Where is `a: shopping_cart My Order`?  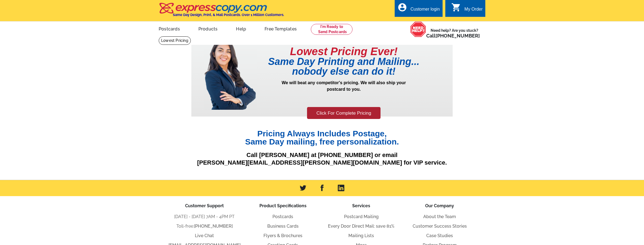 a: shopping_cart My Order is located at coordinates (466, 9).